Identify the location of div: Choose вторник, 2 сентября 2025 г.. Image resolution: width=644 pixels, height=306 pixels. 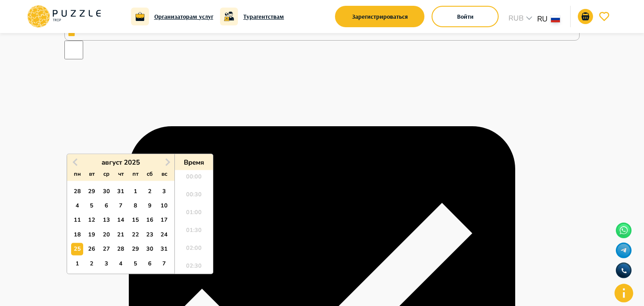
(92, 263).